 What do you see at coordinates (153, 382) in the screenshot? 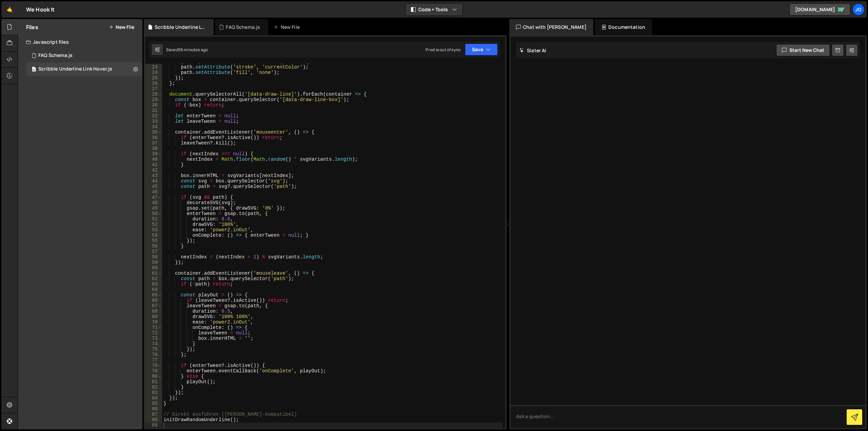
I see `div: 81` at bounding box center [153, 382].